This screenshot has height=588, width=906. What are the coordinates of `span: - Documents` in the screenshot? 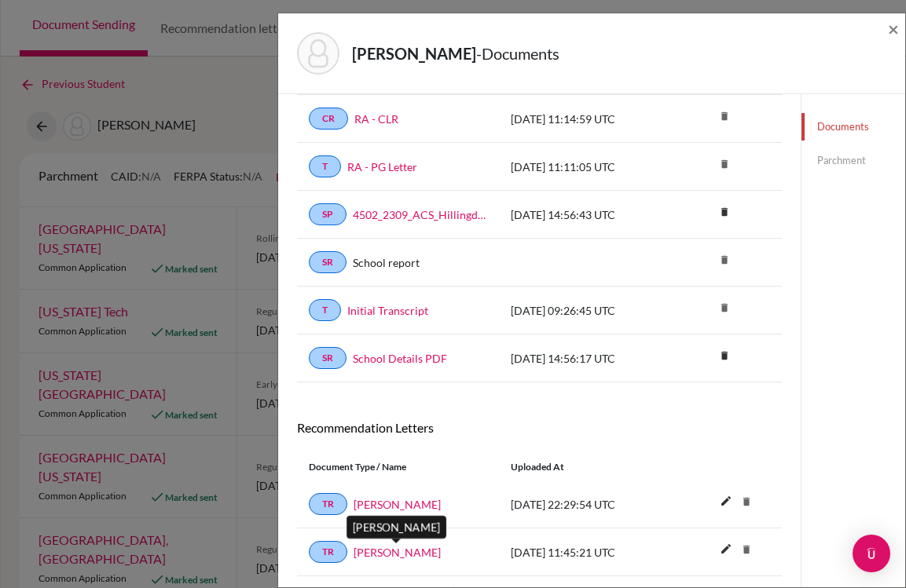 It's located at (518, 54).